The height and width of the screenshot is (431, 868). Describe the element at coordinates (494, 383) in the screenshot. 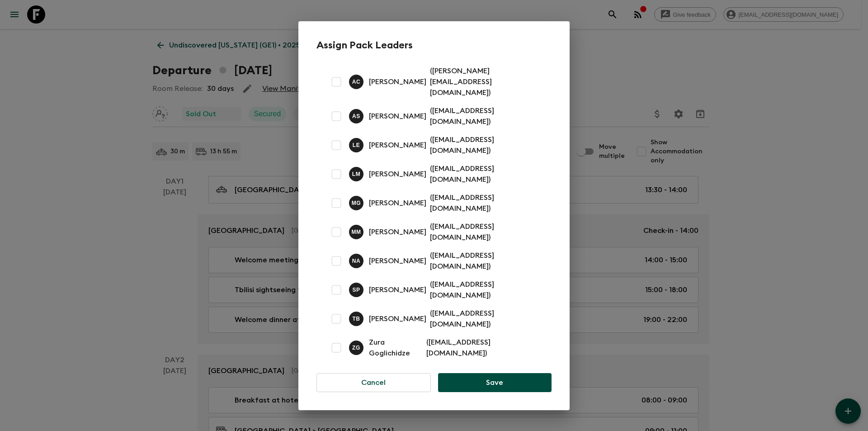

I see `button: Save` at that location.